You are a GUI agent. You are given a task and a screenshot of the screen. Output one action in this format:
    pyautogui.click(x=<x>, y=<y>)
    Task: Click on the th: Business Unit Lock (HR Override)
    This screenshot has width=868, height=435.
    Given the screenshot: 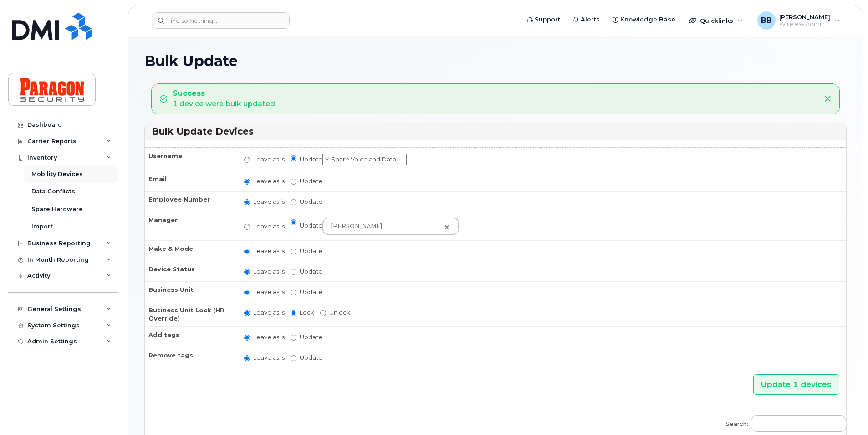 What is the action you would take?
    pyautogui.click(x=191, y=314)
    